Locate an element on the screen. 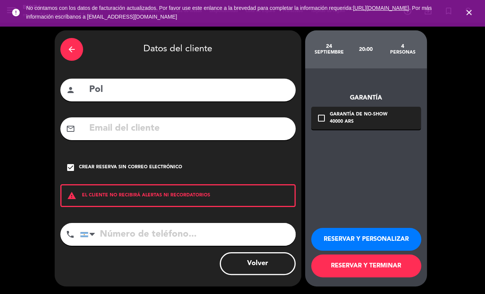 The width and height of the screenshot is (485, 294). div: septiembre is located at coordinates (329, 52).